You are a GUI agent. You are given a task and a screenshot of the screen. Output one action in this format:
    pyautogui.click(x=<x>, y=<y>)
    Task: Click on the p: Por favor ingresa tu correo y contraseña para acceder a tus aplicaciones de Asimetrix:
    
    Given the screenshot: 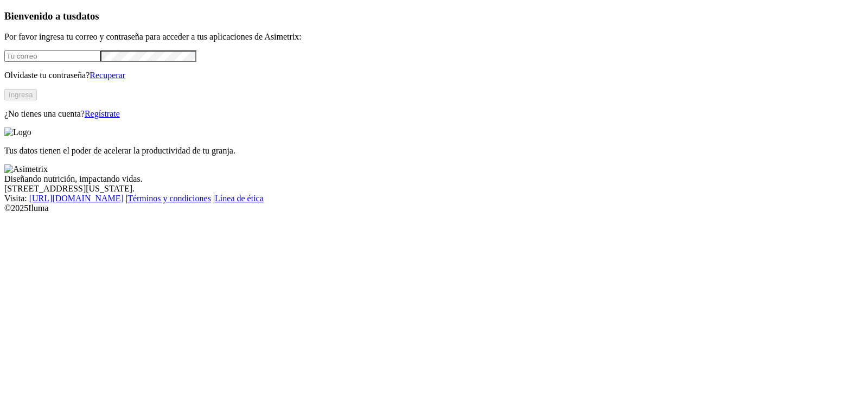 What is the action you would take?
    pyautogui.click(x=434, y=37)
    